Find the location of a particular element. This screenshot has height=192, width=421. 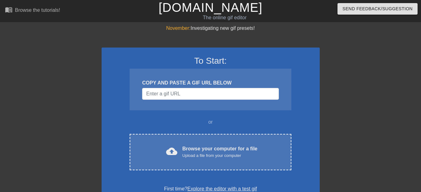

h3: To Start: is located at coordinates (211, 61).